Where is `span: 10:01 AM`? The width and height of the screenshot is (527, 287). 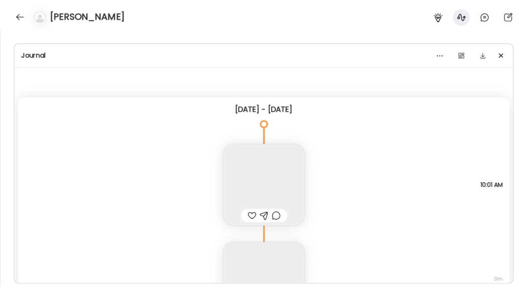
span: 10:01 AM is located at coordinates (491, 185).